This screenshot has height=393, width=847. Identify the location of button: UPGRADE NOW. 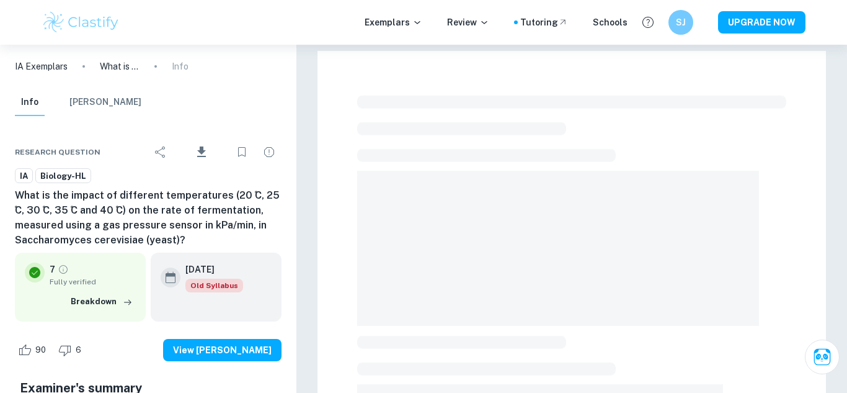
(762, 22).